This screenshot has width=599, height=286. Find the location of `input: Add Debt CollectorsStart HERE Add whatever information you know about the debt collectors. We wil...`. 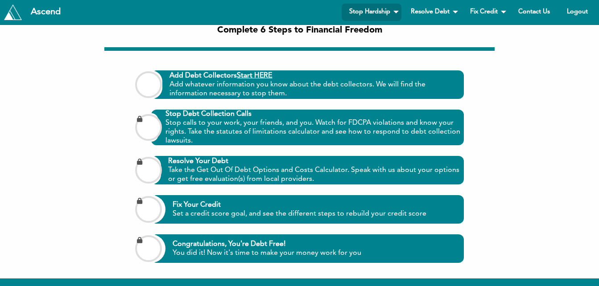

input: Add Debt CollectorsStart HERE Add whatever information you know about the debt collectors. We wil... is located at coordinates (149, 85).